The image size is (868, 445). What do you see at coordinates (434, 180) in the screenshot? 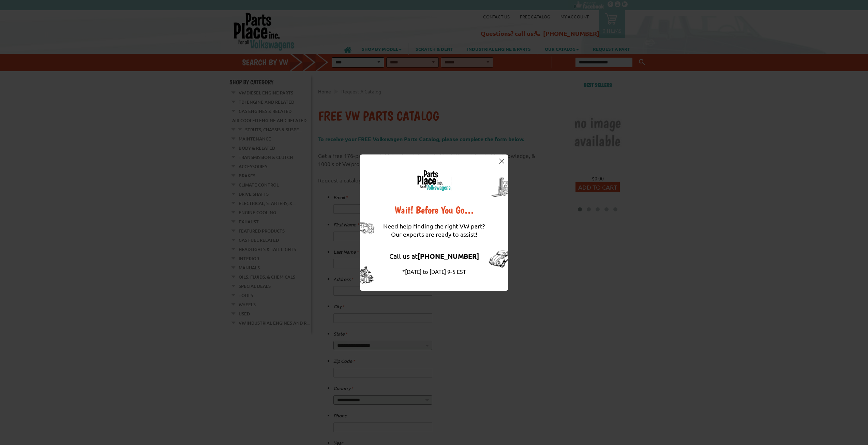
I see `img: logo` at bounding box center [434, 180].